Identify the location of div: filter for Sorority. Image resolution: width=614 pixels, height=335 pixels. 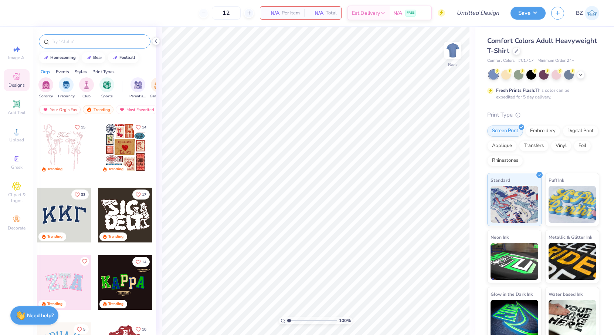
(46, 88).